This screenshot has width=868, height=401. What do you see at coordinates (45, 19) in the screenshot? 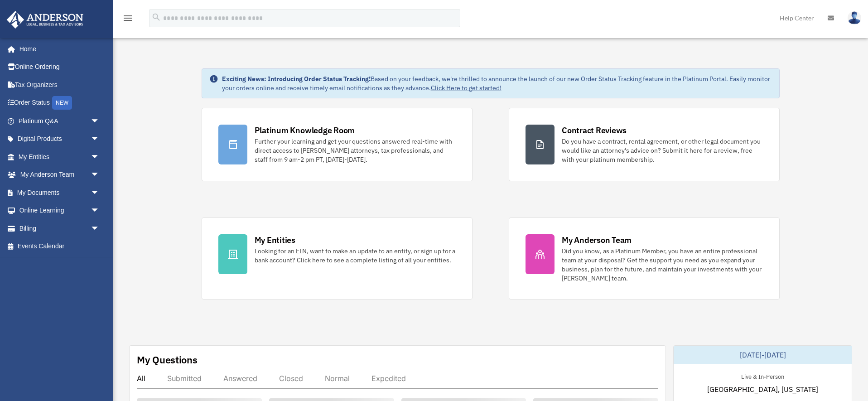
I see `img: Anderson Advisors Platinum Portal` at bounding box center [45, 19].